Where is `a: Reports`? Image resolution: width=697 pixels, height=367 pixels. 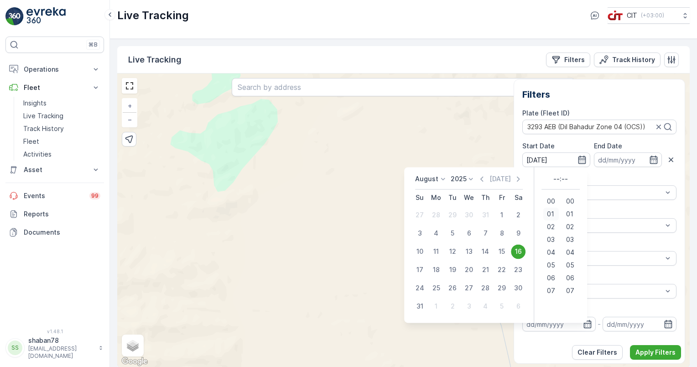
a: Reports is located at coordinates (55, 214).